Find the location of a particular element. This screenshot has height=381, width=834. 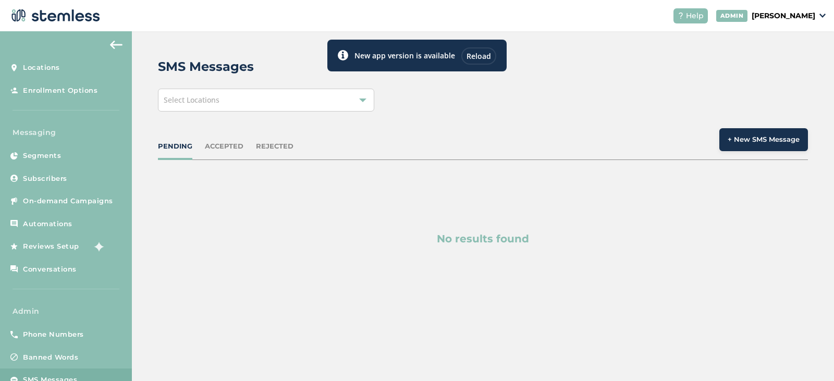

span: + New SMS Message is located at coordinates (764, 140).